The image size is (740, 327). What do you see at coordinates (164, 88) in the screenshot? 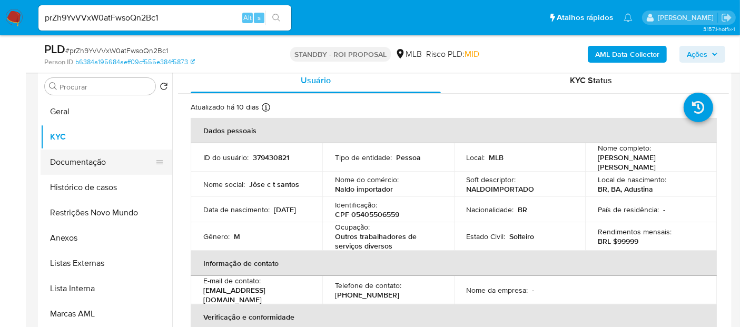
I see `button: Retornar ao pedido padrão` at bounding box center [164, 88].